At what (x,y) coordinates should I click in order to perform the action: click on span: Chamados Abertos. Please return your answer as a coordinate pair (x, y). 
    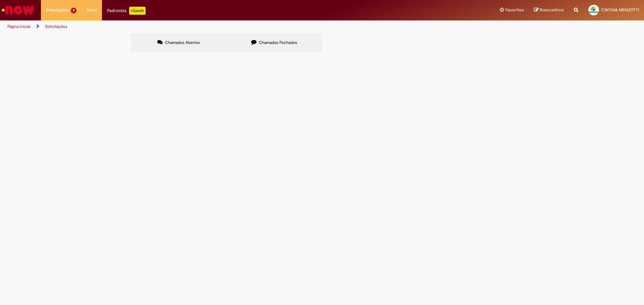
    Looking at the image, I should click on (183, 42).